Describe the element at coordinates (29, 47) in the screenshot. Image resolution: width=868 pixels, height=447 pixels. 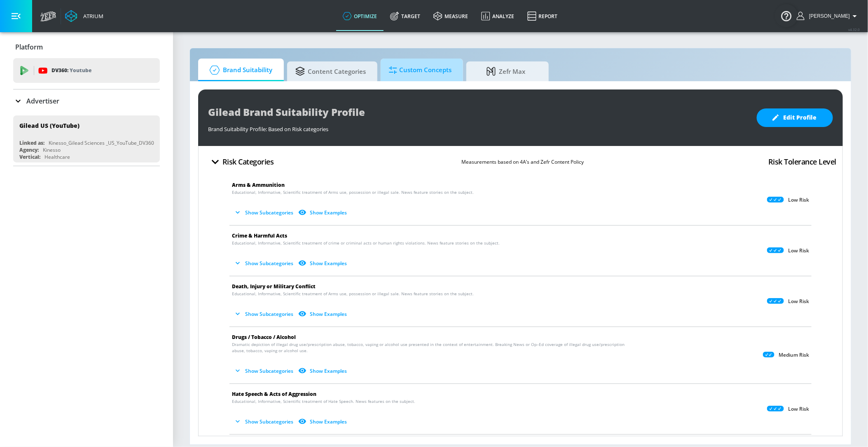
I see `p: Platform` at that location.